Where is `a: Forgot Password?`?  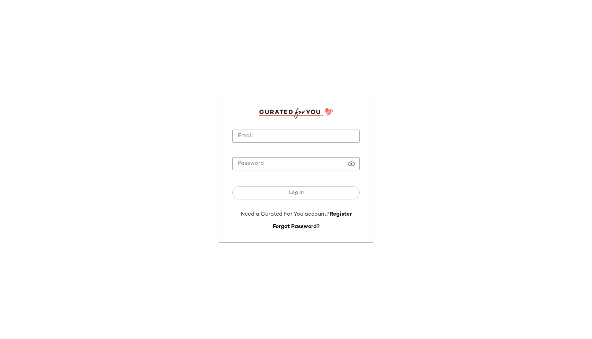
a: Forgot Password? is located at coordinates (296, 227).